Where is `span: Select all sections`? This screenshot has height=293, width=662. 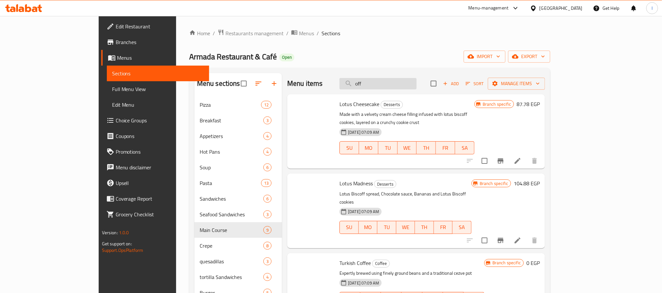
span: Select all sections is located at coordinates (244, 84).